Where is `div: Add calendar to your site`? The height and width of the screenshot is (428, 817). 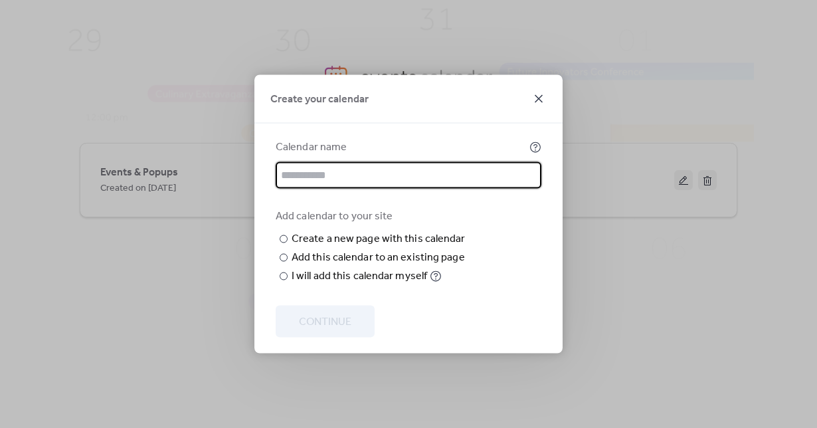
div: Add calendar to your site is located at coordinates (407, 216).